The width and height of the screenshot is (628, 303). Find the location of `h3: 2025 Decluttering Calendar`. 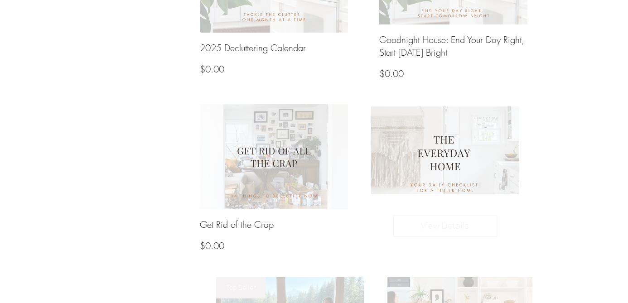

h3: 2025 Decluttering Calendar is located at coordinates (253, 48).